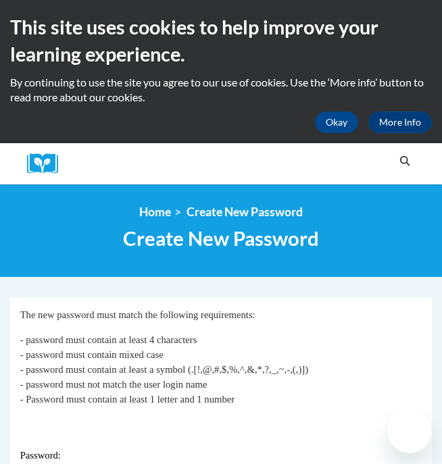 Image resolution: width=442 pixels, height=464 pixels. I want to click on span: The new password must match the following requirements:, so click(138, 315).